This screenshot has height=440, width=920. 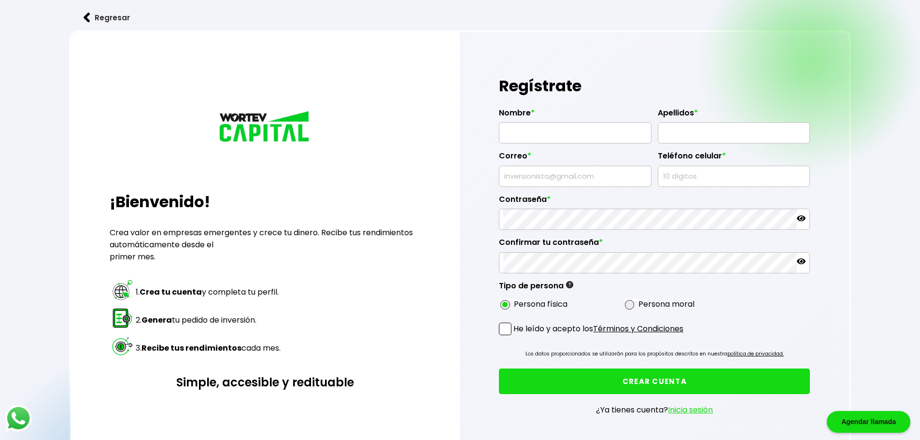 What do you see at coordinates (156, 320) in the screenshot?
I see `strong: Genera` at bounding box center [156, 320].